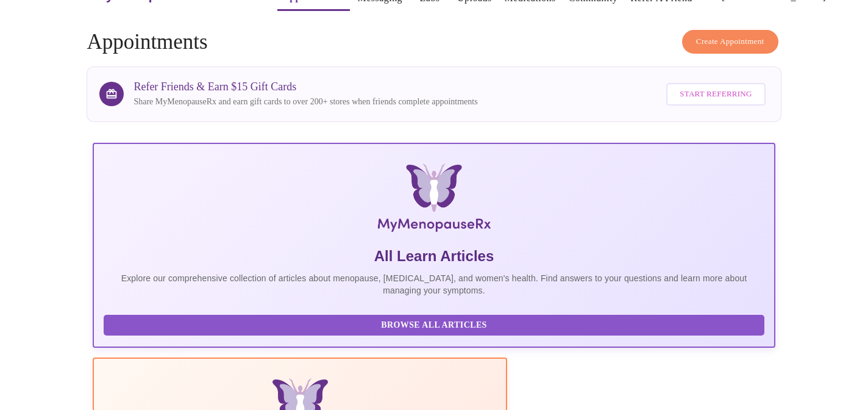  I want to click on a: Start Referring, so click(715, 94).